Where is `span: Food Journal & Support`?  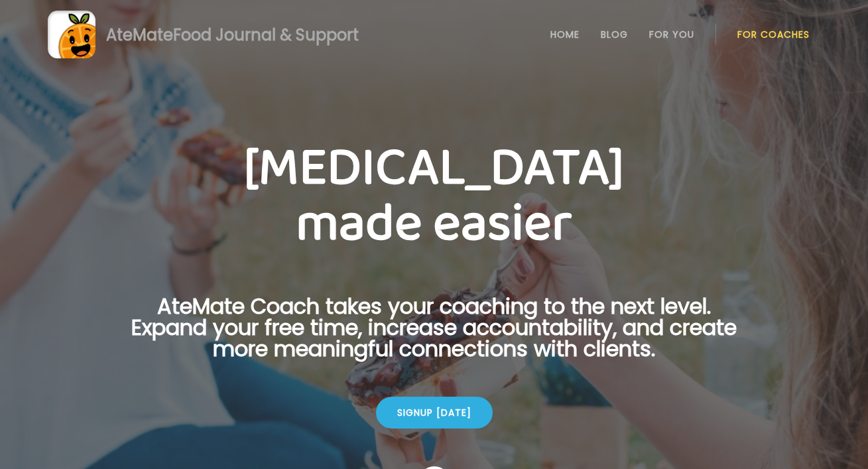 span: Food Journal & Support is located at coordinates (266, 35).